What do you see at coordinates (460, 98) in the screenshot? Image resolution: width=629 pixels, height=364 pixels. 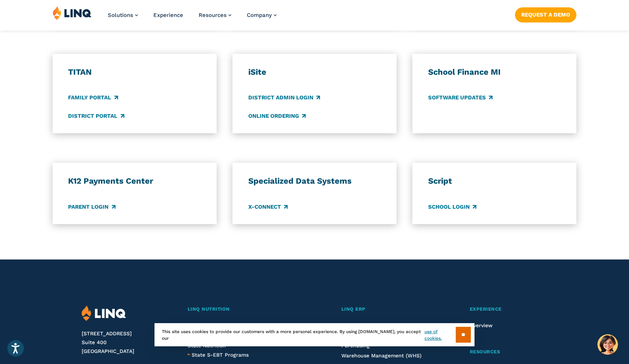 I see `a: Software Updates` at bounding box center [460, 98].